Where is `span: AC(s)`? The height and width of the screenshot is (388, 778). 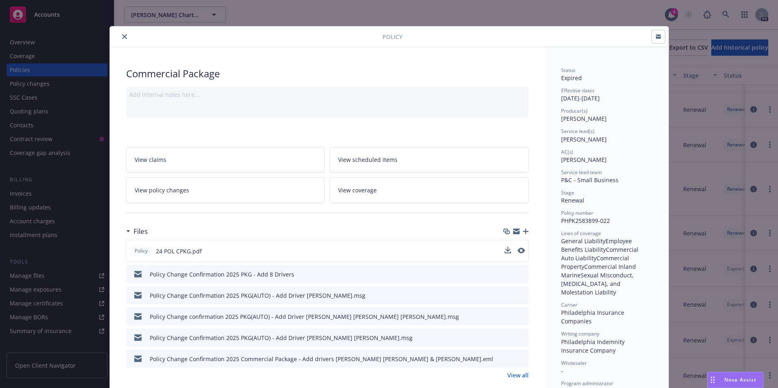 span: AC(s) is located at coordinates (567, 152).